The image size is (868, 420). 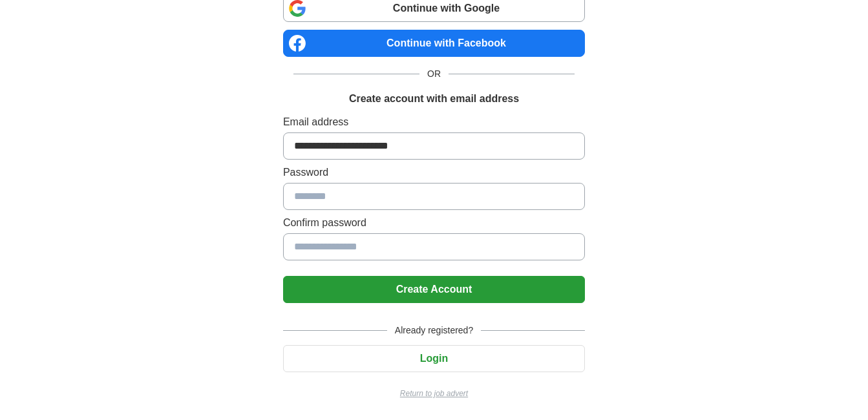 I want to click on label: Password, so click(x=434, y=173).